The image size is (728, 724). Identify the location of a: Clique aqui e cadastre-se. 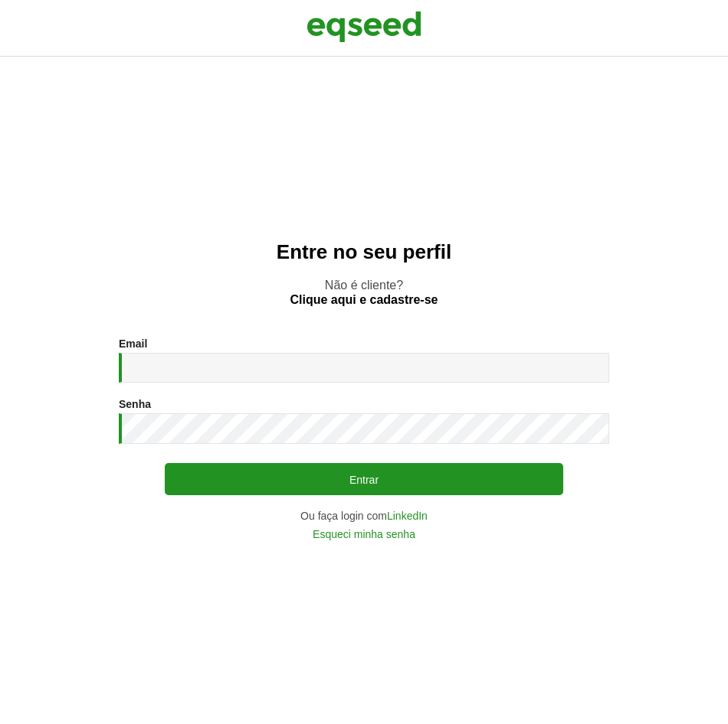
(364, 300).